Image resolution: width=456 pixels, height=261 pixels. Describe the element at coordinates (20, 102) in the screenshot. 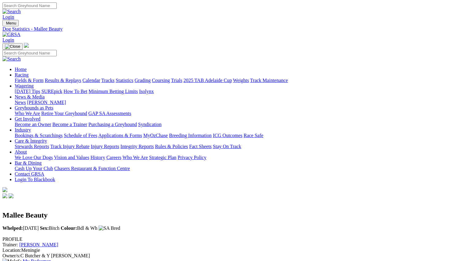

I see `a: News` at that location.